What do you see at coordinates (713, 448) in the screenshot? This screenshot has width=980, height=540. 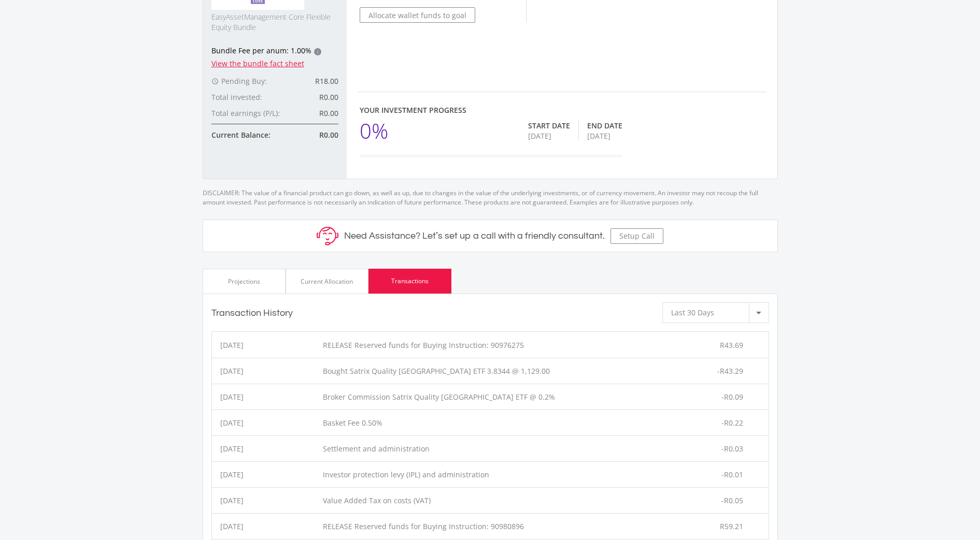 I see `div: -R0.03` at bounding box center [713, 448].